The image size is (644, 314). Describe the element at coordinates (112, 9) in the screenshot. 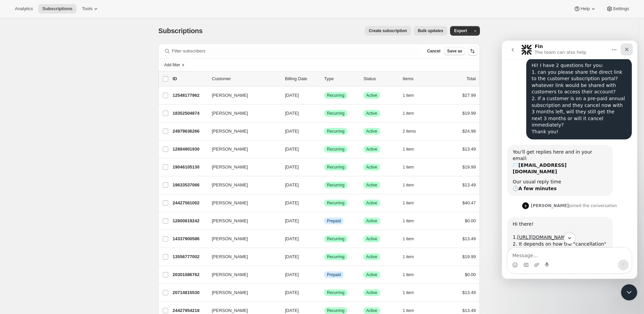

I see `button: Home` at that location.